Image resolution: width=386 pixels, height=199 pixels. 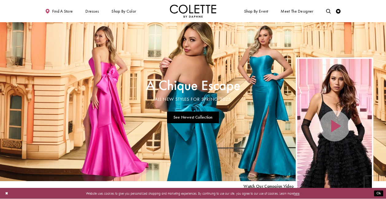 I want to click on p: Website uses cookies to give you personalized shopping and marketing experiences. By continuing t..., so click(x=193, y=193).